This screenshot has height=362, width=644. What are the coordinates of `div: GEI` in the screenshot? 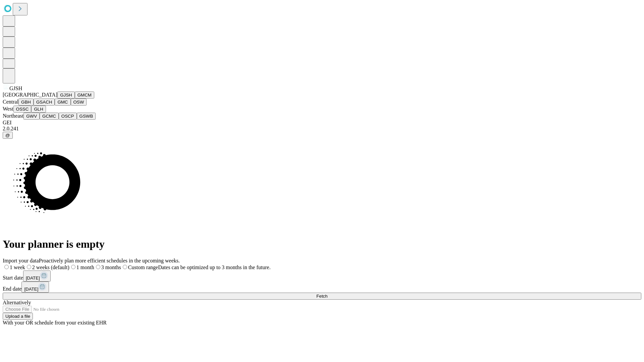 It's located at (322, 123).